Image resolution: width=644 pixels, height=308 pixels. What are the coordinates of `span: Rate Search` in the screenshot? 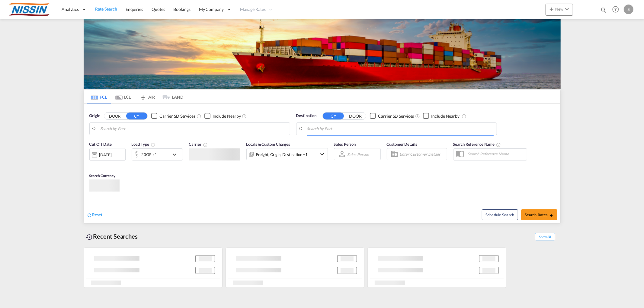 It's located at (106, 9).